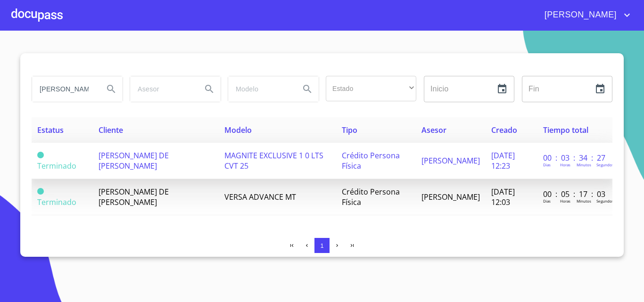 This screenshot has height=302, width=644. What do you see at coordinates (111, 130) in the screenshot?
I see `span: Cliente` at bounding box center [111, 130].